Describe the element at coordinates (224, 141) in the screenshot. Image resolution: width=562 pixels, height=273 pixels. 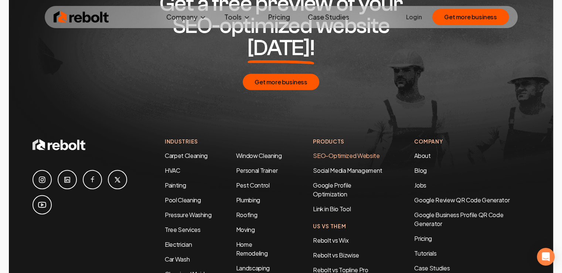
I see `h4: Industries` at that location.